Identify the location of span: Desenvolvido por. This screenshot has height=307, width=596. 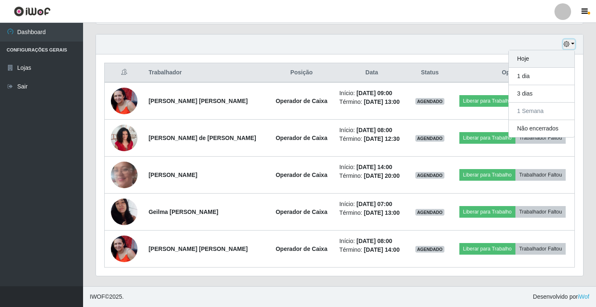
(561, 297).